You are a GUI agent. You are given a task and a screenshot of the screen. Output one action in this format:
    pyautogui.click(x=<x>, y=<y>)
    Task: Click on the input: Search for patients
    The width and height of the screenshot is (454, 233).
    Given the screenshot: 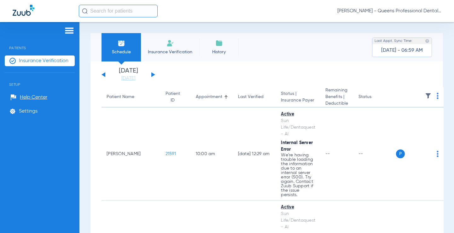 What is the action you would take?
    pyautogui.click(x=118, y=11)
    